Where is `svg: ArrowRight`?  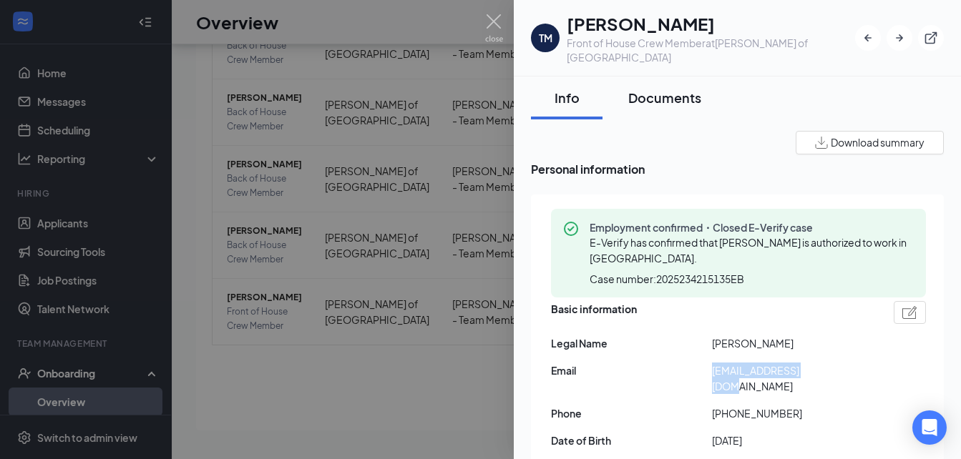
svg: ArrowRight is located at coordinates (900, 38).